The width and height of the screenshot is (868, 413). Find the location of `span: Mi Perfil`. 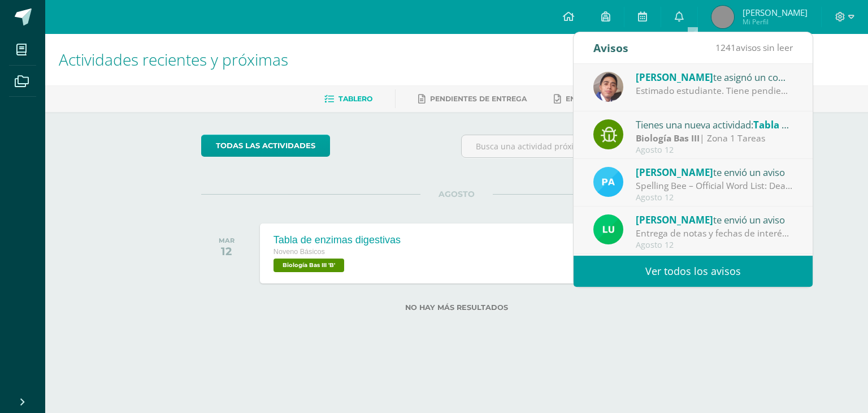

span: Mi Perfil is located at coordinates (775, 22).